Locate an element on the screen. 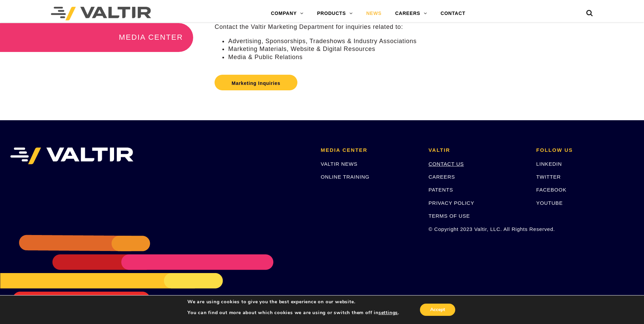 This screenshot has width=644, height=324. li: Marketing Materials, Website & Digital Resources is located at coordinates (436, 49).